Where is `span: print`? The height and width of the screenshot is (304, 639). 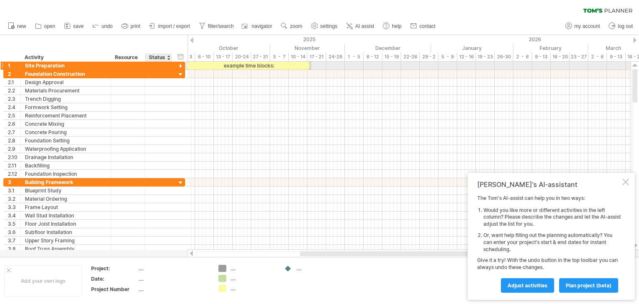 span: print is located at coordinates (135, 26).